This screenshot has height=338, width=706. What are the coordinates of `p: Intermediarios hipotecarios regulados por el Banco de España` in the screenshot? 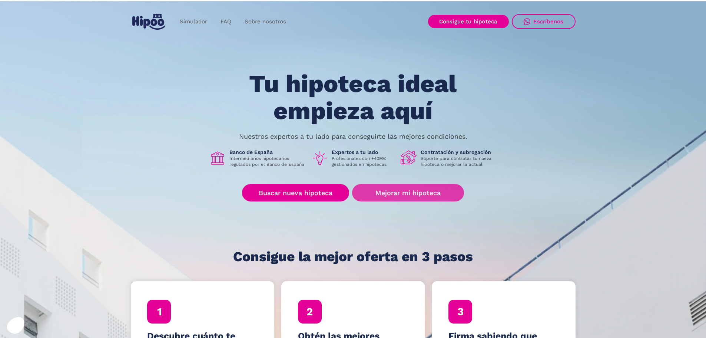 It's located at (268, 161).